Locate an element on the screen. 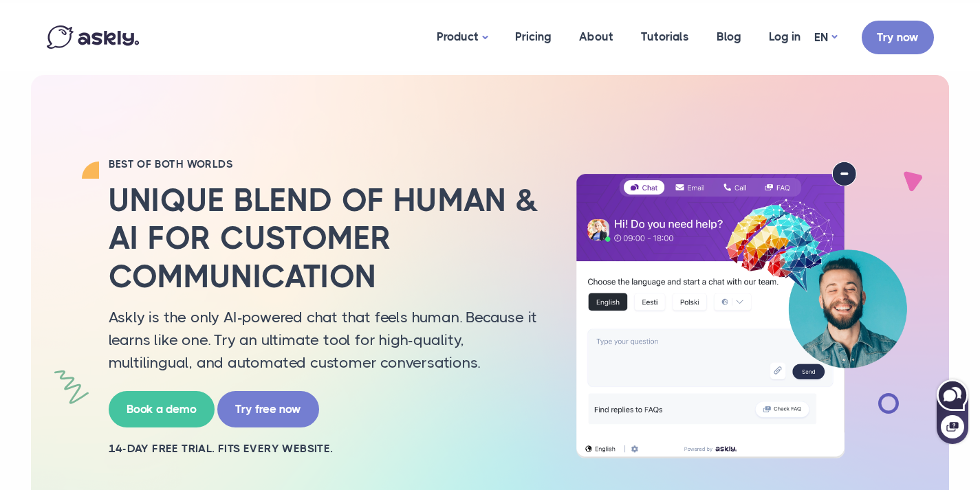  a: Log in is located at coordinates (784, 36).